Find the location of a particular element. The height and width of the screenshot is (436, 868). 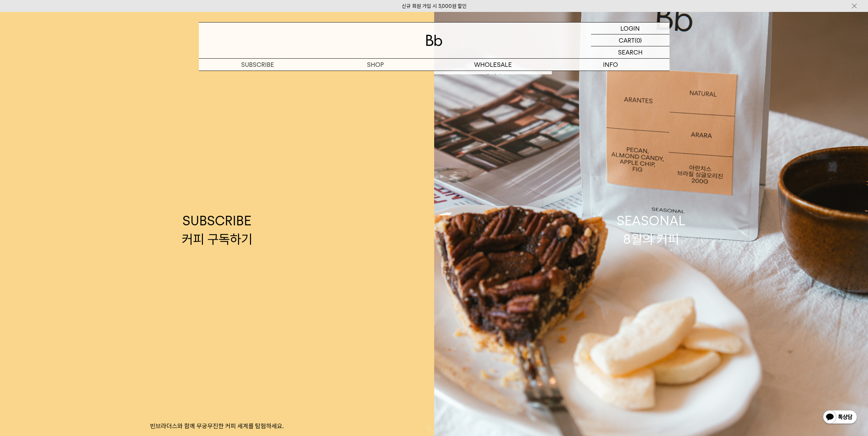

a: CART (0) is located at coordinates (631, 40).